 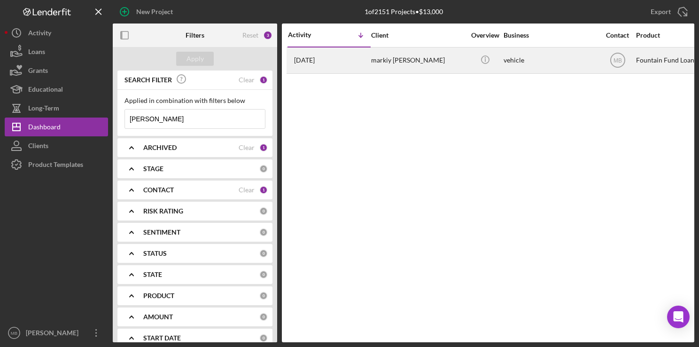 What do you see at coordinates (44, 128) in the screenshot?
I see `div: Dashboard` at bounding box center [44, 128].